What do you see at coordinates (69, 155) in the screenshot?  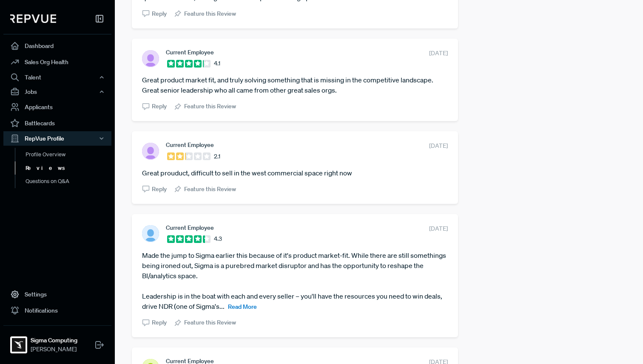 I see `a: Profile Overview` at bounding box center [69, 155].